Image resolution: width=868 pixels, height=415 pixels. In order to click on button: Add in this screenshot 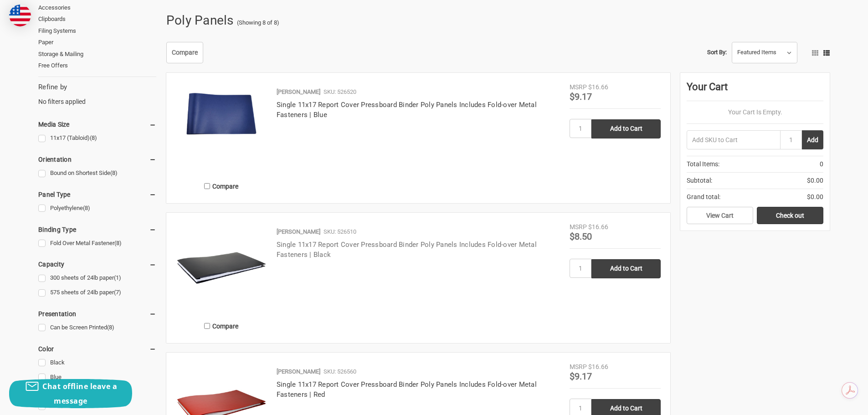, I will do `click(813, 140)`.